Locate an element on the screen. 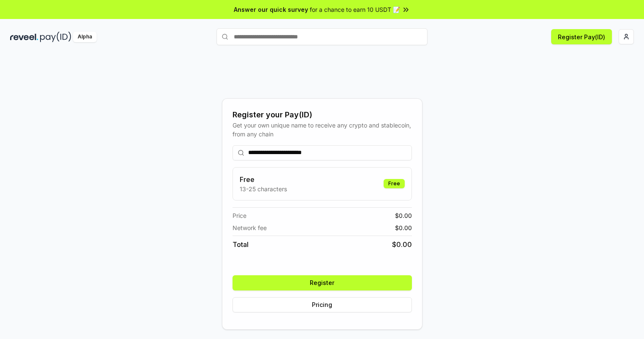  span: for a chance to earn 10 USDT 📝 is located at coordinates (355, 9).